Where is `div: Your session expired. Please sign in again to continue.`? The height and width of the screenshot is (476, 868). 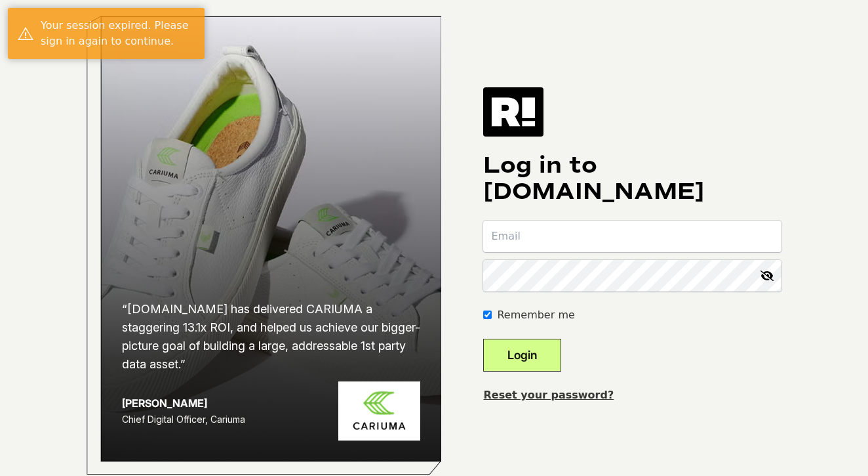 div: Your session expired. Please sign in again to continue. is located at coordinates (118, 33).